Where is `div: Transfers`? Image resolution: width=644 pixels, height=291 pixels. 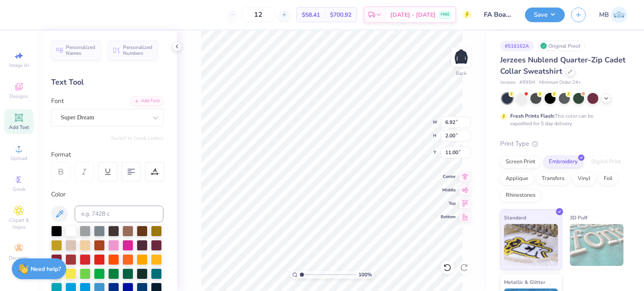
div: Transfers is located at coordinates (553, 179).